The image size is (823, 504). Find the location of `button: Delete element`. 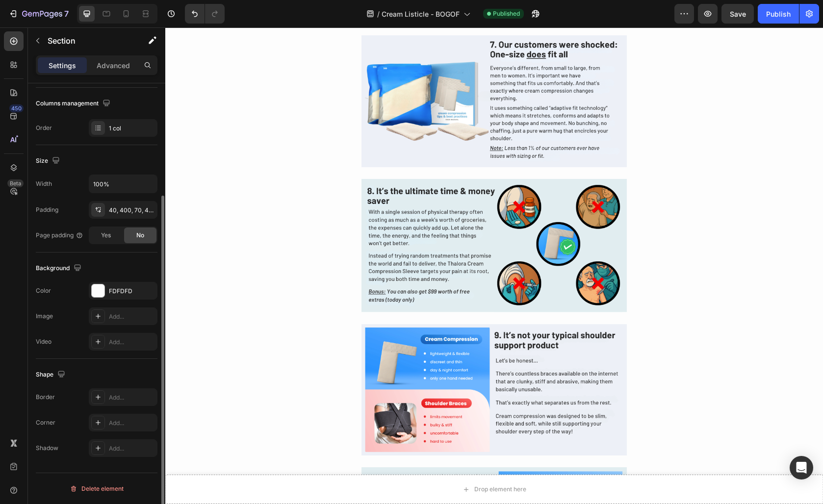

button: Delete element is located at coordinates (97, 489).